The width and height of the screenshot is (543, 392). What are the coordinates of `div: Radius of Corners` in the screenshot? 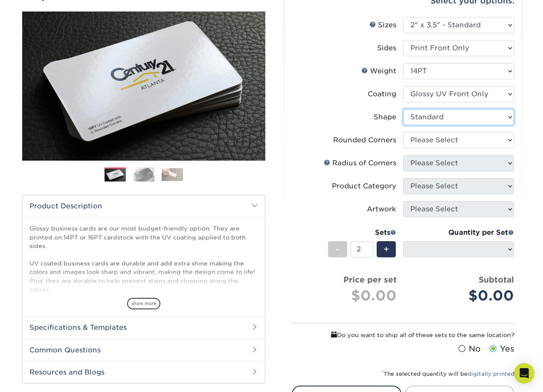 It's located at (360, 163).